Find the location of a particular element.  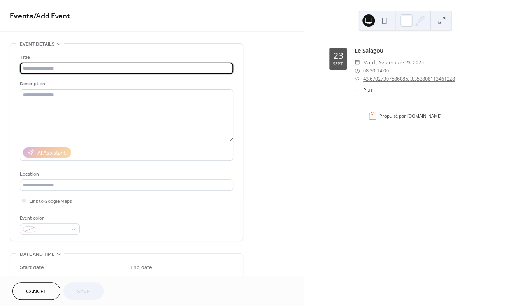

span: Plus is located at coordinates (368, 90).